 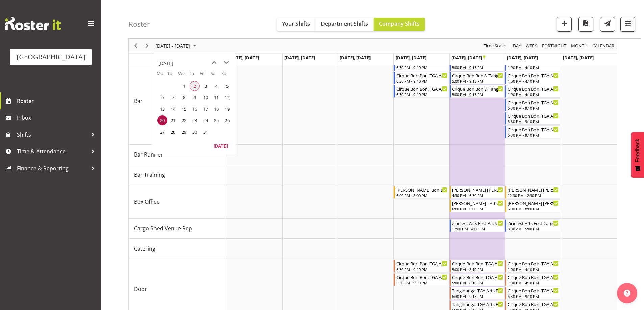 What do you see at coordinates (478, 81) in the screenshot?
I see `div: 5:00 PM - 9:15 PM` at bounding box center [478, 81].